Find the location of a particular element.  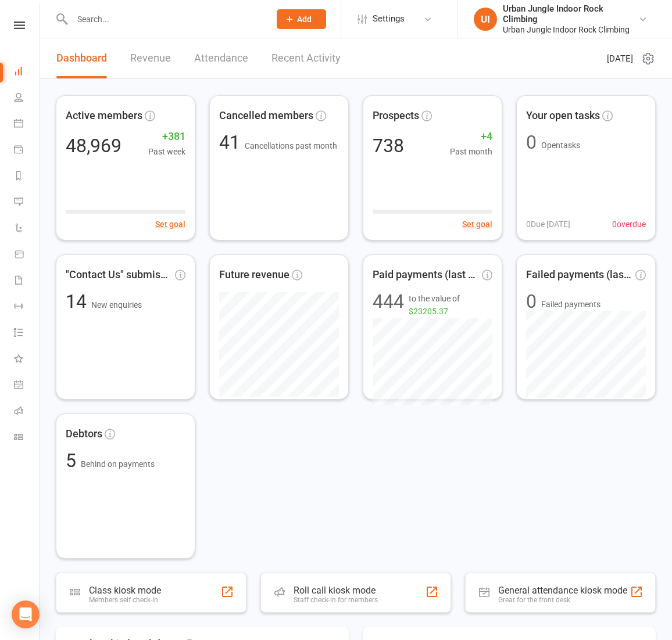

span: to the value of is located at coordinates (451, 305).